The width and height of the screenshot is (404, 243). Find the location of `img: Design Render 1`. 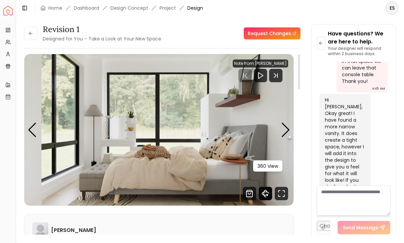

img: Design Render 1 is located at coordinates (159, 129).